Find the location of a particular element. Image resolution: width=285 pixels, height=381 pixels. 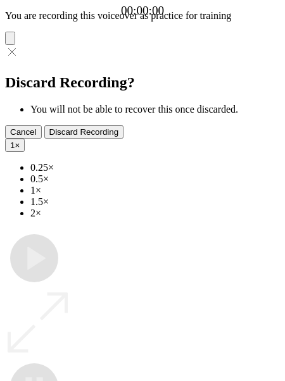

li: 2× is located at coordinates (155, 213).